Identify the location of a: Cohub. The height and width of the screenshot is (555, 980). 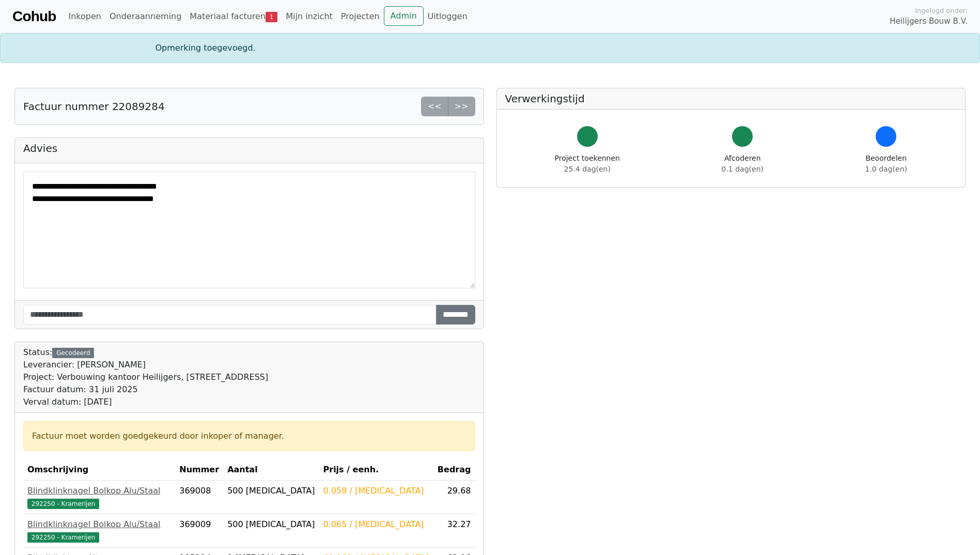
(34, 16).